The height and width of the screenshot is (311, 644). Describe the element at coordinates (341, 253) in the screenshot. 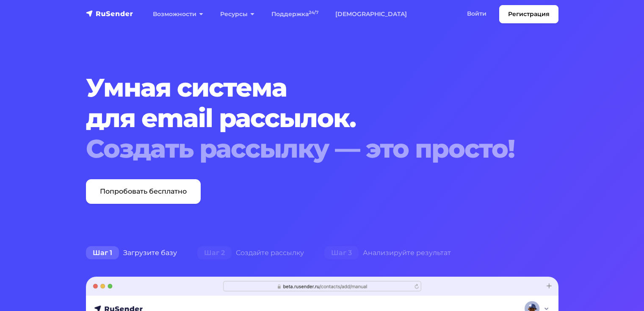

I see `span: Шаг 3` at that location.